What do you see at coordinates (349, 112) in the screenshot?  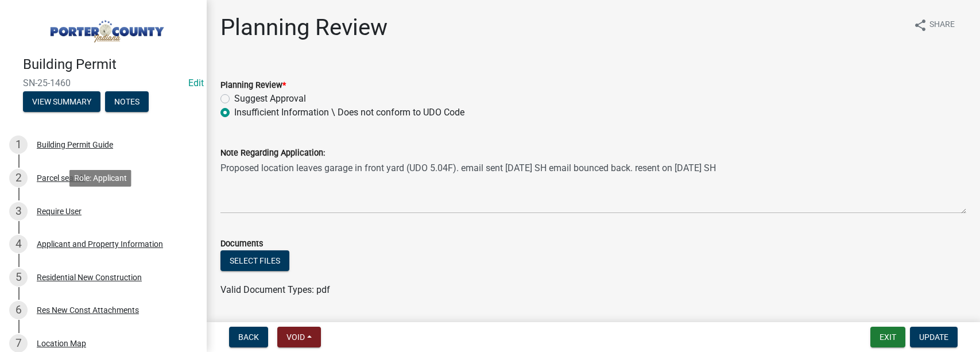 I see `label: Insufficient Information \ Does not conform to UDO Code` at bounding box center [349, 112].